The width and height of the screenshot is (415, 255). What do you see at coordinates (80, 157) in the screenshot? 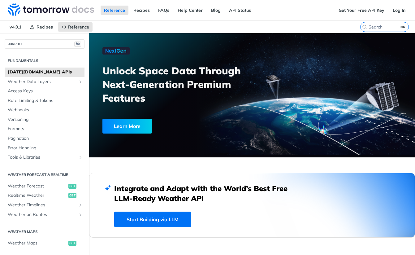
I see `button: Show subpages for Tools & Libraries` at bounding box center [80, 157].